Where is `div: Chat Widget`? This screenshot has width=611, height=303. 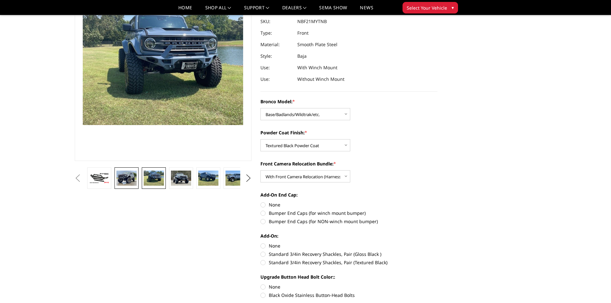
div: Chat Widget is located at coordinates (595, 288).